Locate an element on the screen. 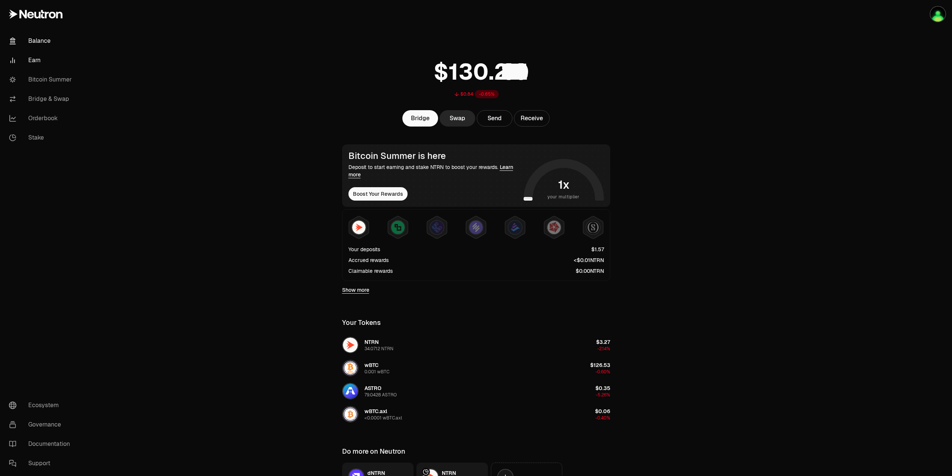 The height and width of the screenshot is (476, 952). div: <0.0001 wBTC.axl is located at coordinates (383, 418).